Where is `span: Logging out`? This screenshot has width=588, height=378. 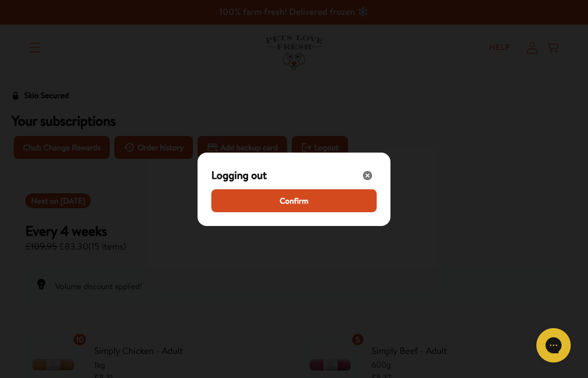
span: Logging out is located at coordinates (238, 176).